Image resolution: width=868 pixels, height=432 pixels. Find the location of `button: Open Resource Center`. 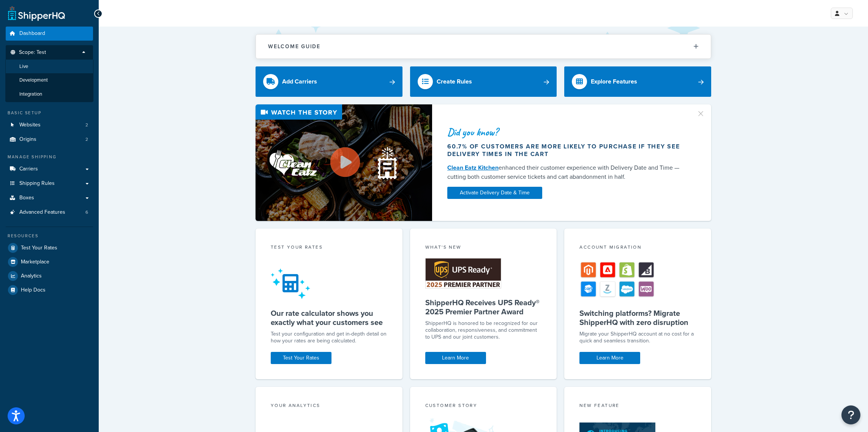

button: Open Resource Center is located at coordinates (850, 414).